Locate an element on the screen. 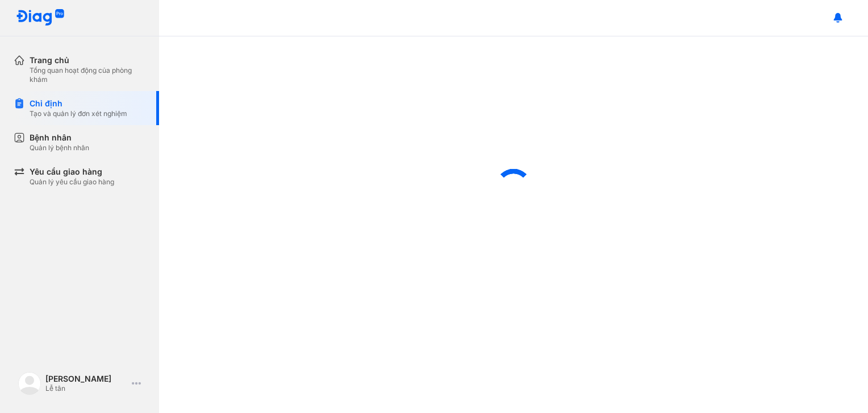 The width and height of the screenshot is (868, 413). div: Trang chủ is located at coordinates (87, 60).